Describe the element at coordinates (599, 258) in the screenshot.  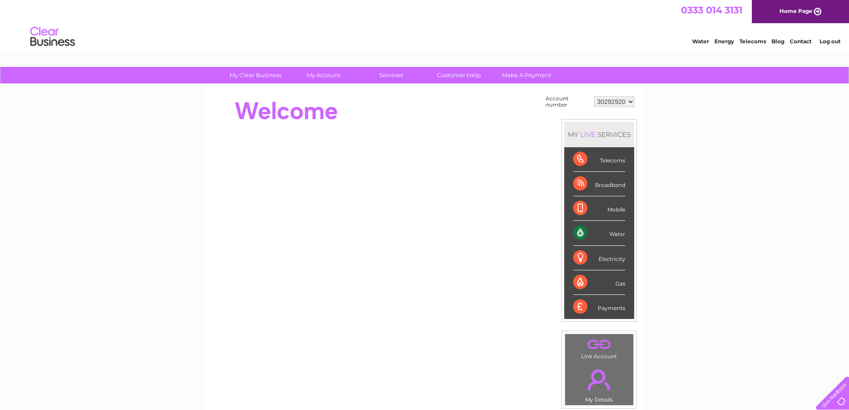
I see `div: Electricity` at that location.